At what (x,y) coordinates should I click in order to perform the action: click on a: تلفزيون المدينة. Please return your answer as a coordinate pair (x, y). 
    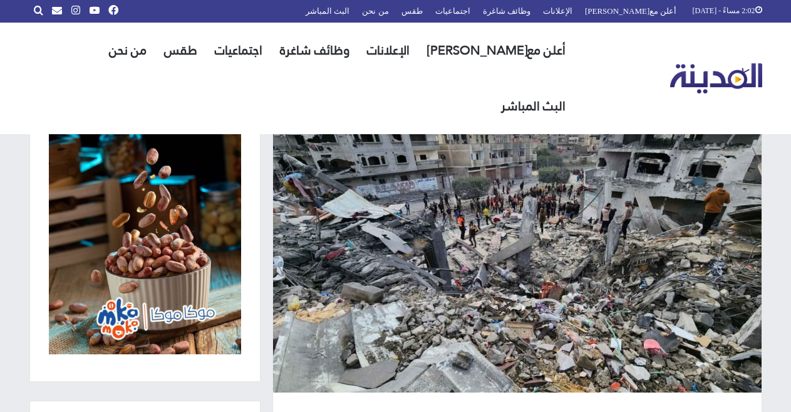
    Looking at the image, I should click on (716, 78).